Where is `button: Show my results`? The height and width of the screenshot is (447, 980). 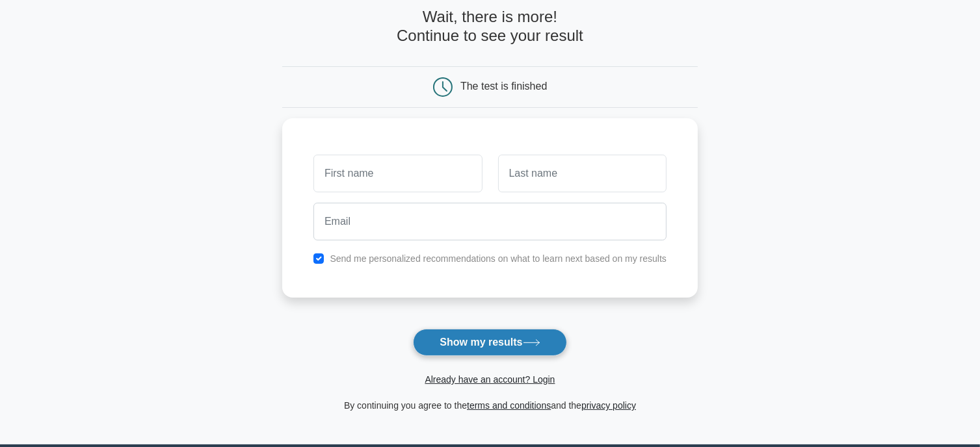 button: Show my results is located at coordinates (490, 343).